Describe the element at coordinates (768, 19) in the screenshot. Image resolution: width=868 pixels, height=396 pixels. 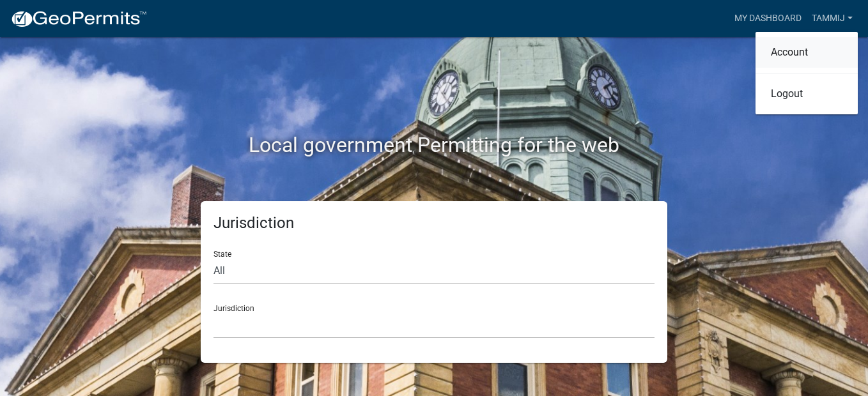
I see `a: My Dashboard` at that location.